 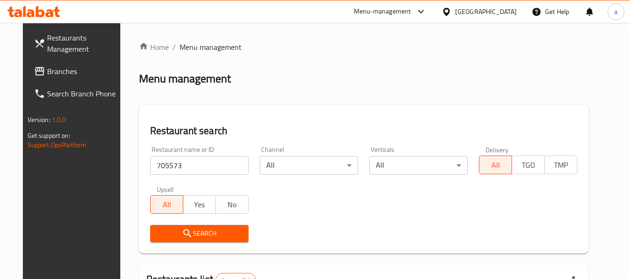 I want to click on span: TGO, so click(x=528, y=165).